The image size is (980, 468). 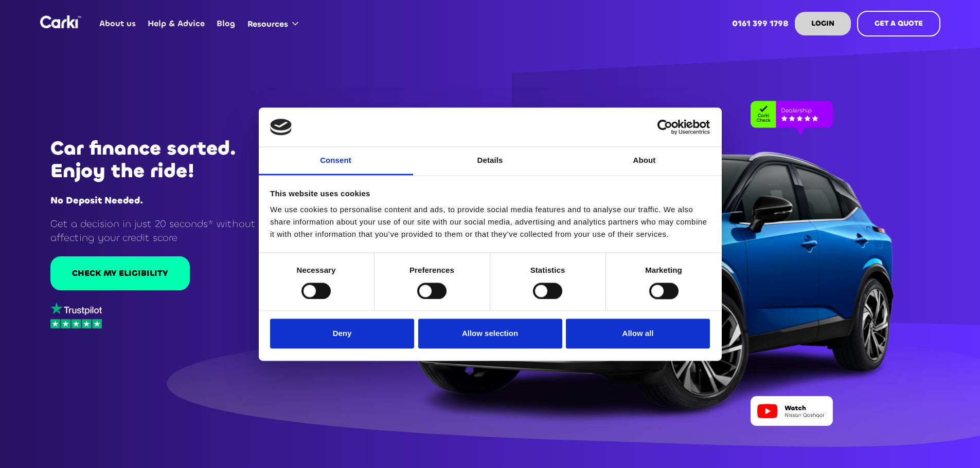 I want to click on a: home, so click(x=61, y=21).